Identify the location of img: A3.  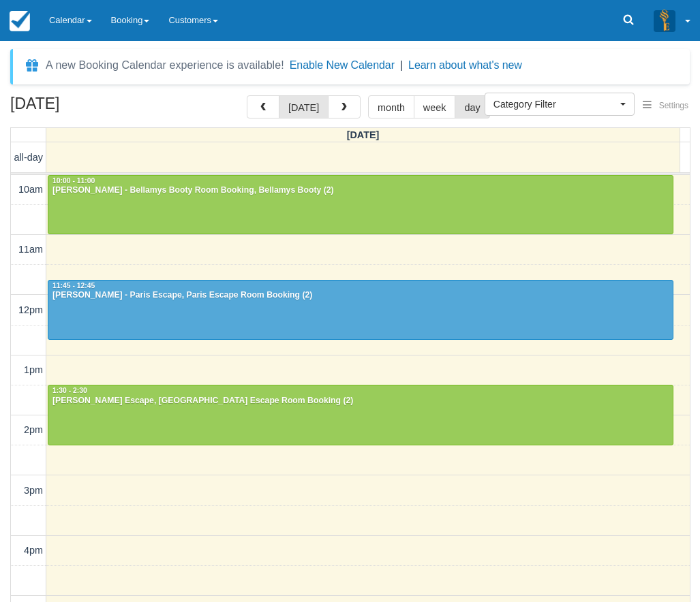
(665, 20).